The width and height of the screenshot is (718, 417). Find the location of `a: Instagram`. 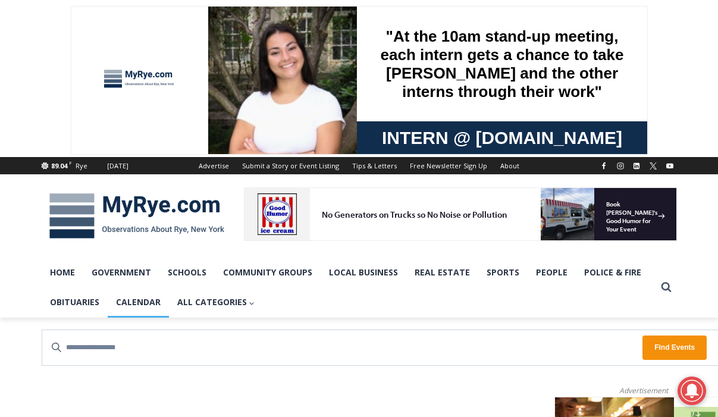

a: Instagram is located at coordinates (620, 166).